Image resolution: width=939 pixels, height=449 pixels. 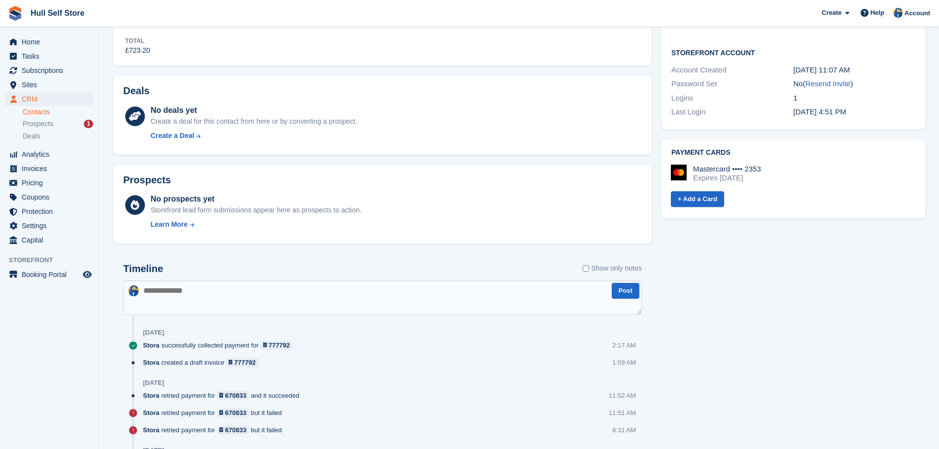 I want to click on div: Password Set, so click(x=732, y=84).